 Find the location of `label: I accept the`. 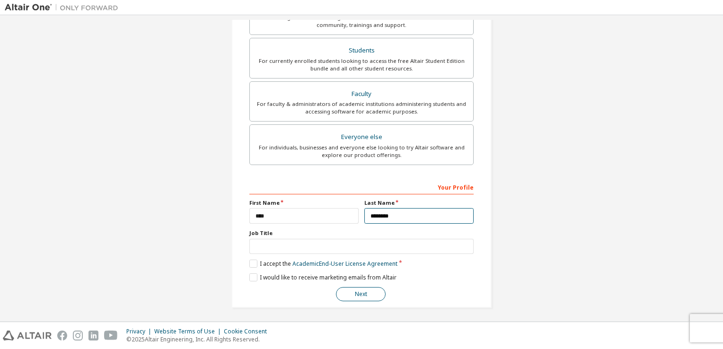

label: I accept the is located at coordinates (323, 263).